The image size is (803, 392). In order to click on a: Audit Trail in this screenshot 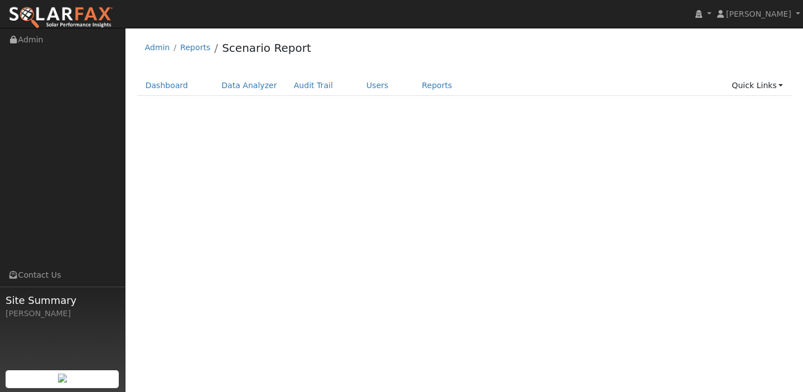, I will do `click(314, 85)`.